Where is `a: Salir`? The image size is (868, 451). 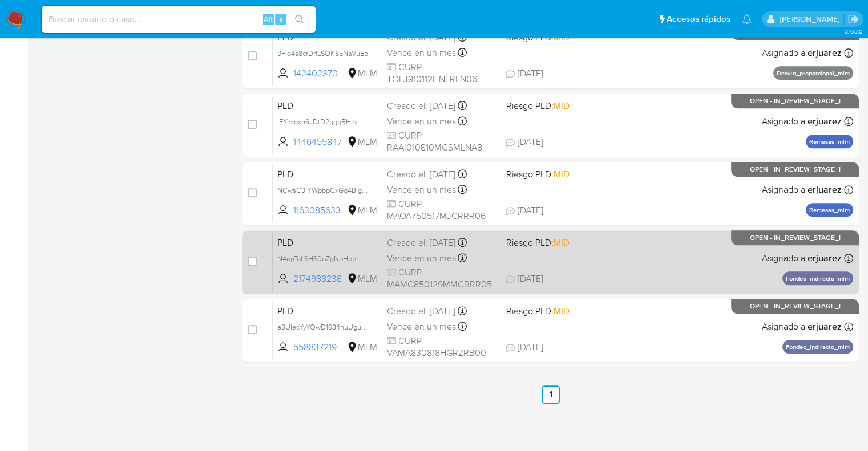
a: Salir is located at coordinates (853, 19).